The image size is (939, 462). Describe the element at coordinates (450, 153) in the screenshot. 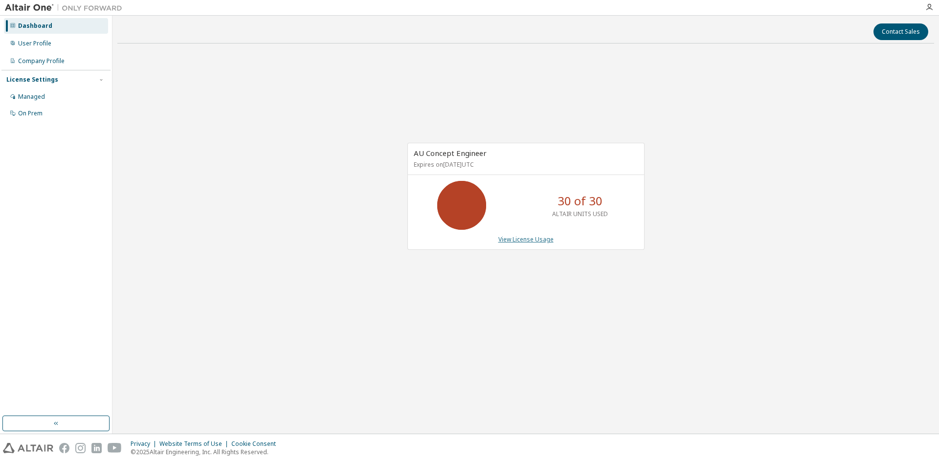

I see `span: AU Concept Engineer` at that location.